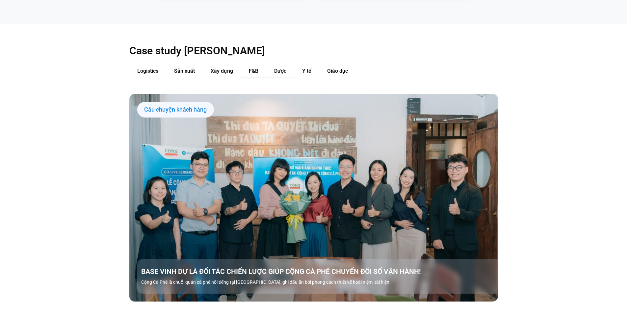 The image size is (627, 317). What do you see at coordinates (222, 71) in the screenshot?
I see `span: Xây dựng` at bounding box center [222, 71].